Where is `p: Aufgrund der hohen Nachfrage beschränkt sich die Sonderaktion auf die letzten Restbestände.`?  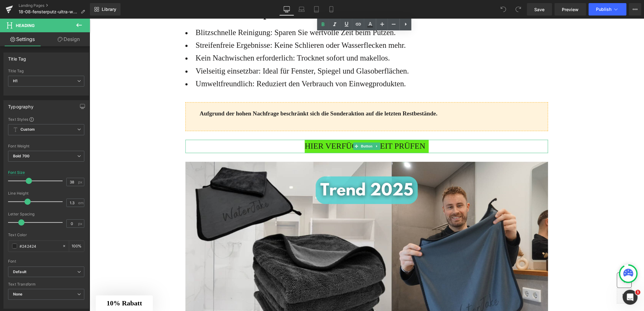
p: Aufgrund der hohen Nachfrage beschränkt sich die Sonderaktion auf die letzten Restbestände. is located at coordinates (277, 95).